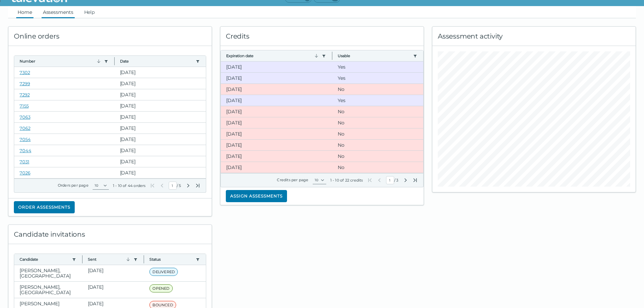 Image resolution: width=644 pixels, height=308 pixels. I want to click on a: 7155, so click(24, 106).